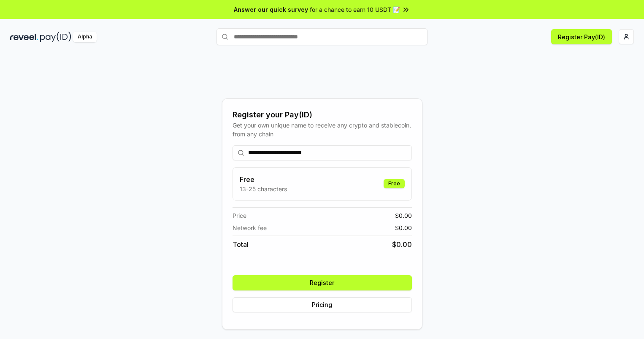 Image resolution: width=644 pixels, height=339 pixels. Describe the element at coordinates (239, 216) in the screenshot. I see `span: Price` at that location.